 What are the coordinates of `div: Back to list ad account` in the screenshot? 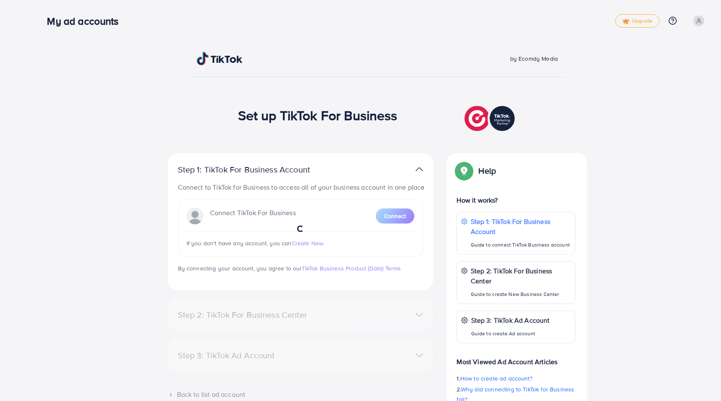 It's located at (301, 394).